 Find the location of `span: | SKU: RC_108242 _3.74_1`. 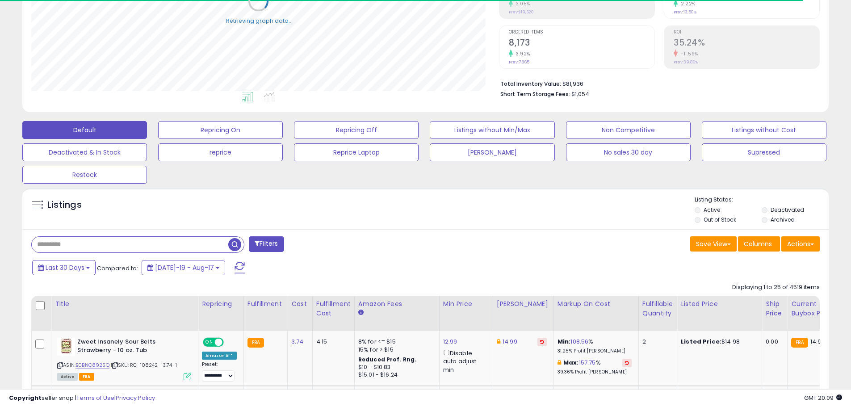

span: | SKU: RC_108242 _3.74_1 is located at coordinates (144, 365).